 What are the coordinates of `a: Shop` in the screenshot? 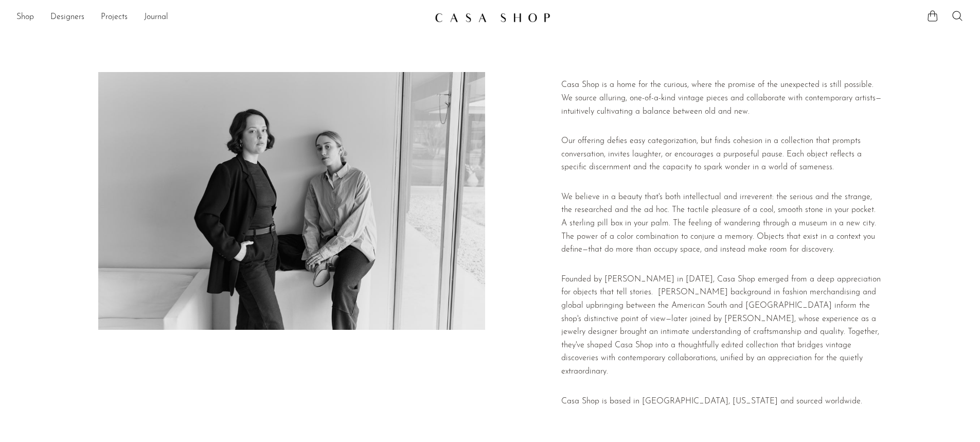 It's located at (26, 17).